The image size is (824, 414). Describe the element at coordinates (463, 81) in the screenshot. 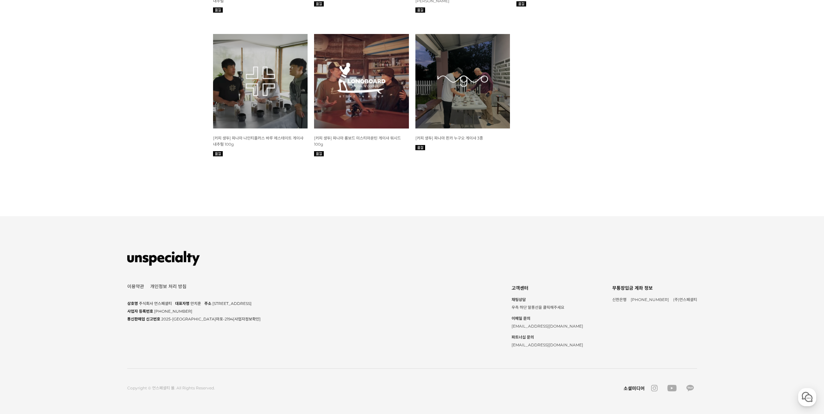

I see `img: 파나마 핀카 누구오 게이샤 생두 3종` at that location.